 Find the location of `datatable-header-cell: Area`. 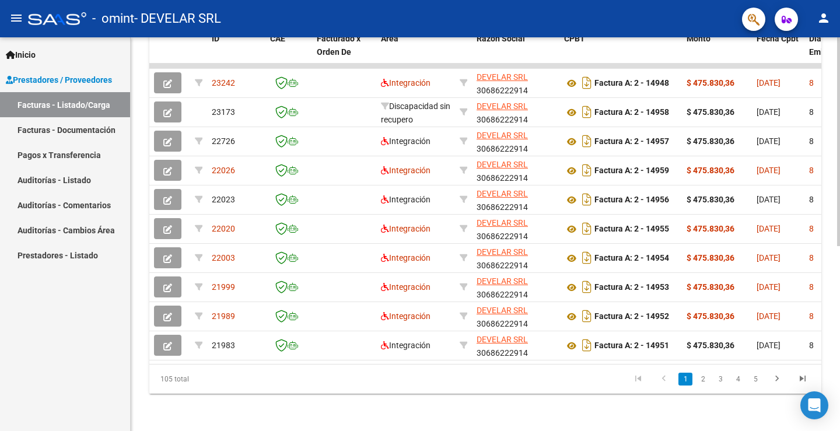

datatable-header-cell: Area is located at coordinates (416, 52).